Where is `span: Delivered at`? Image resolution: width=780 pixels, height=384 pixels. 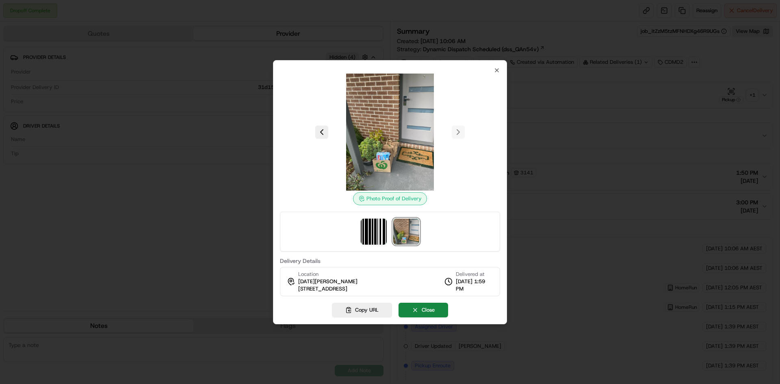
span: Delivered at is located at coordinates (474, 274).